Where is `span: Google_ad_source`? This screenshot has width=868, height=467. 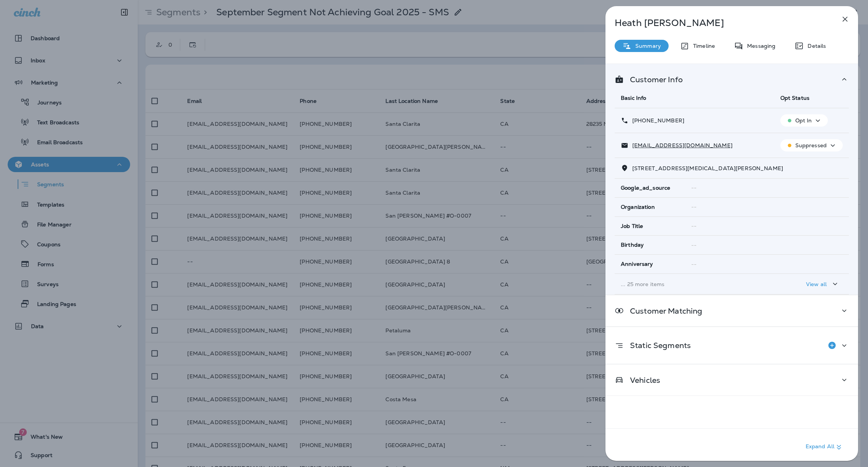 span: Google_ad_source is located at coordinates (645, 188).